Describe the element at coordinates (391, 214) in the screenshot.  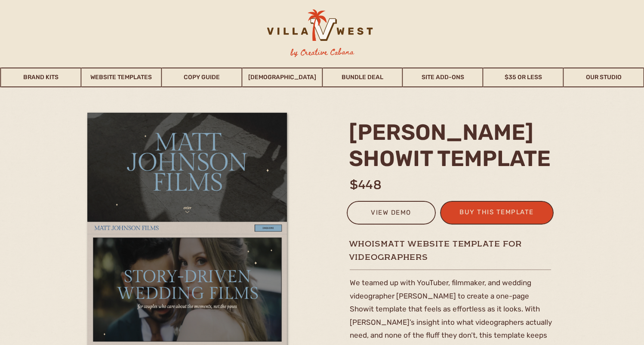
I see `div: view demo` at that location.